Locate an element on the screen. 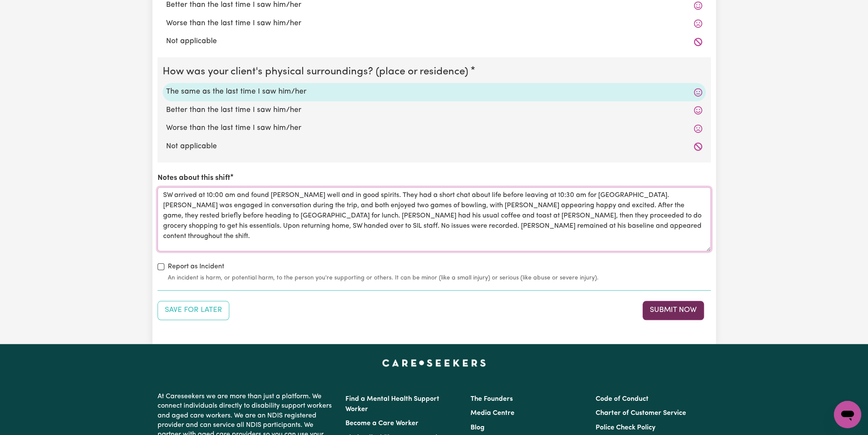 The width and height of the screenshot is (868, 435). a: Become a Care Worker is located at coordinates (381, 423).